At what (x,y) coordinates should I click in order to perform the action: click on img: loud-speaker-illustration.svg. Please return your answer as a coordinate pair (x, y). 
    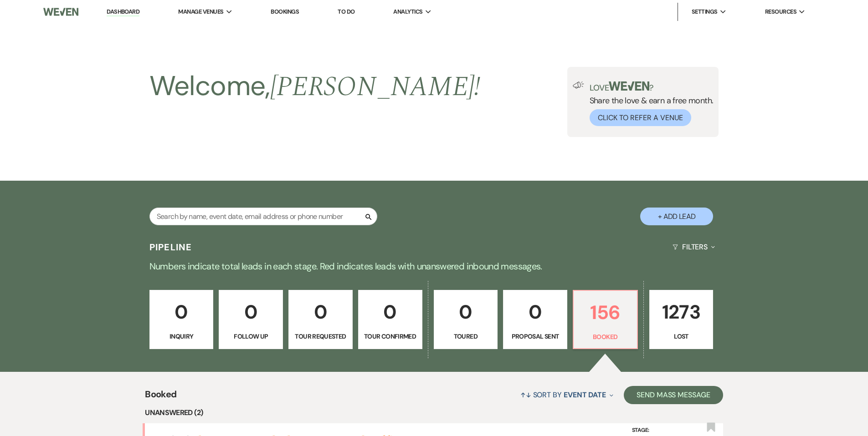
    Looking at the image, I should click on (578, 85).